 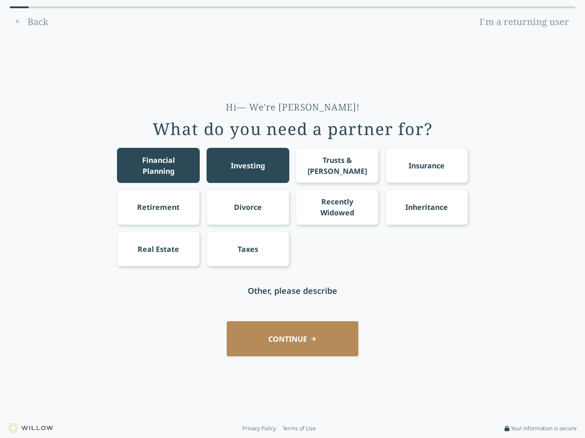 I want to click on div: Divorce, so click(x=248, y=207).